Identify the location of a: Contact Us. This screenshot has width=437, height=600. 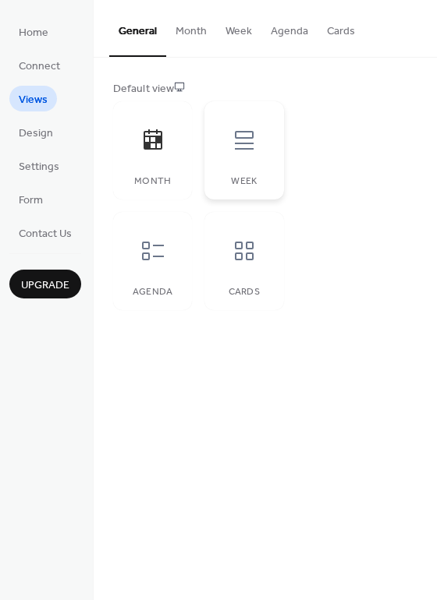
(45, 232).